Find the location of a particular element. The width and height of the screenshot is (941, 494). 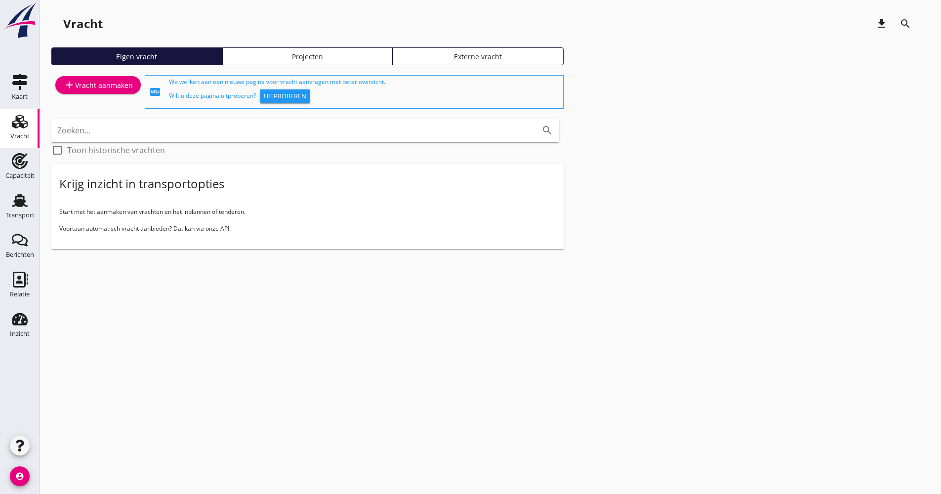

a: Eigen vracht is located at coordinates (137, 56).